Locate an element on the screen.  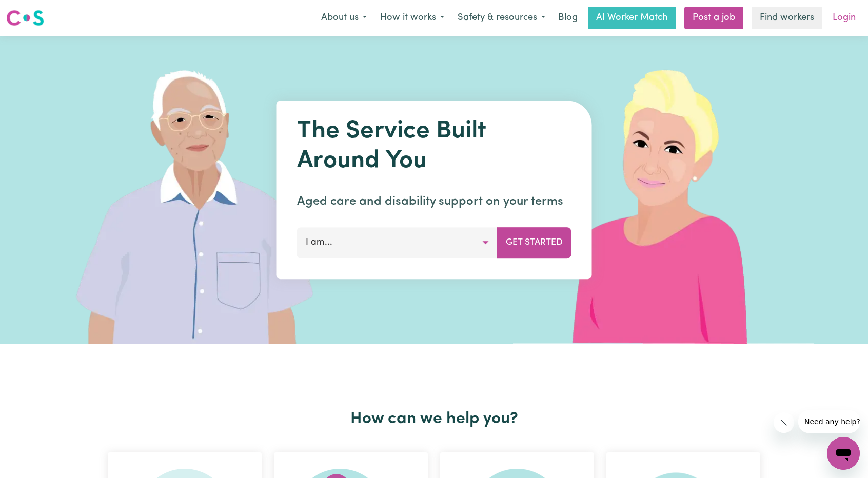
a: Careseekers logo is located at coordinates (25, 18).